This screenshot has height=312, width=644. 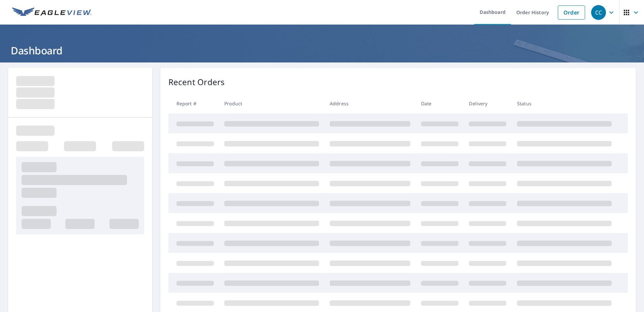 What do you see at coordinates (194, 103) in the screenshot?
I see `th: Report #` at bounding box center [194, 103].